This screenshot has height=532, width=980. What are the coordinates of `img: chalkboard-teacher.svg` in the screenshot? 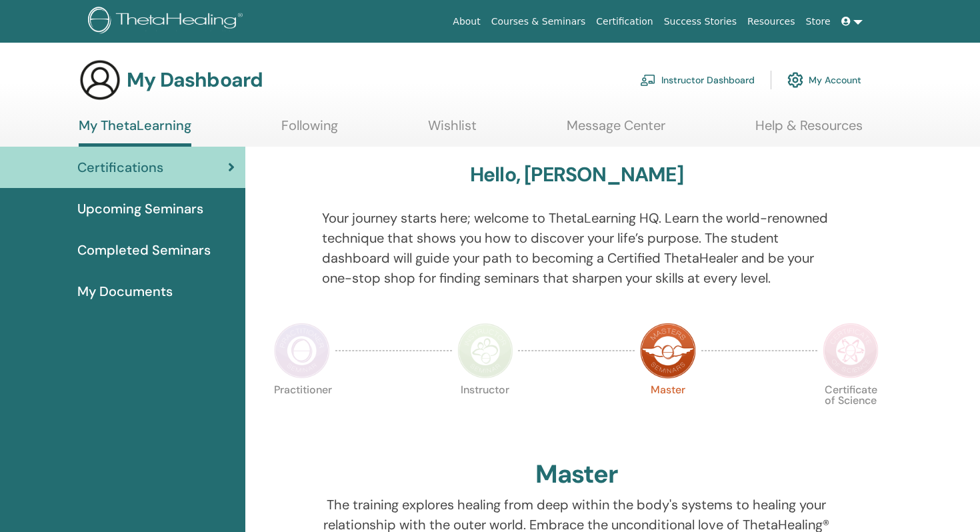 It's located at (648, 80).